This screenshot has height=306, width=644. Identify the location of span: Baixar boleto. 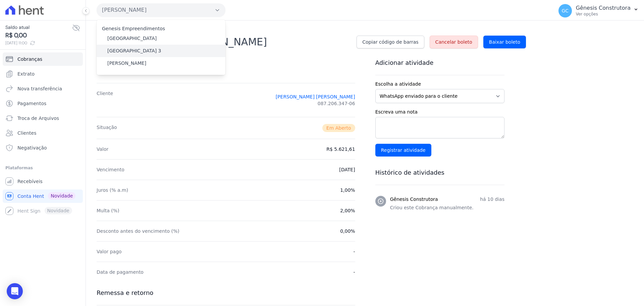
(504, 42).